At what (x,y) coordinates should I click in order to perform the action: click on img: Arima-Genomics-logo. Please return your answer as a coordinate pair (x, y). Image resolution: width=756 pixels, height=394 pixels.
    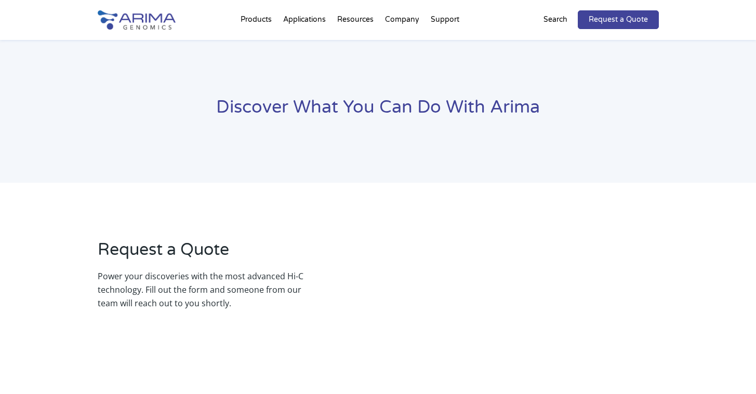
    Looking at the image, I should click on (137, 20).